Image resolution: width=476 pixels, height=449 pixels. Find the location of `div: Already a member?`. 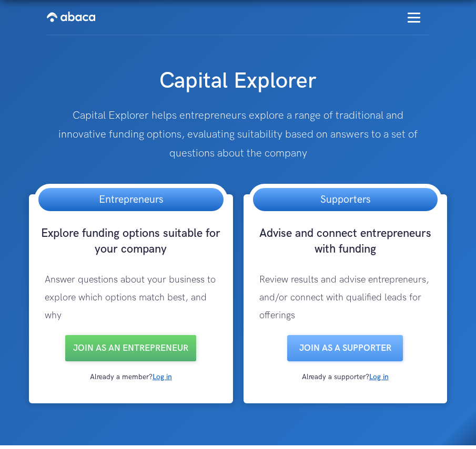

div: Already a member? is located at coordinates (130, 377).